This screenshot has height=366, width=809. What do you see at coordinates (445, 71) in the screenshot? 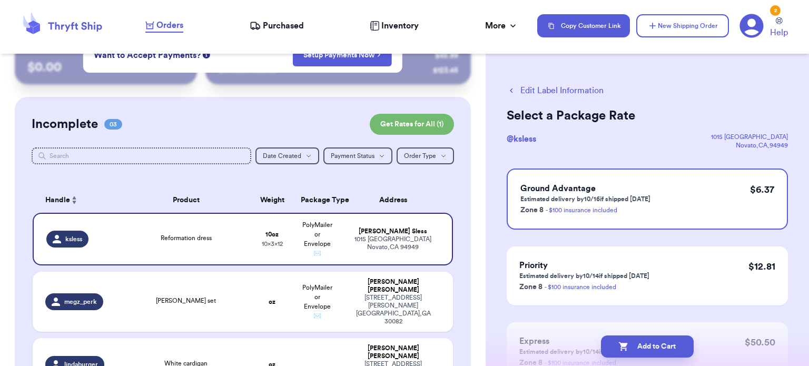
I see `div: $ 123.45` at bounding box center [445, 71].